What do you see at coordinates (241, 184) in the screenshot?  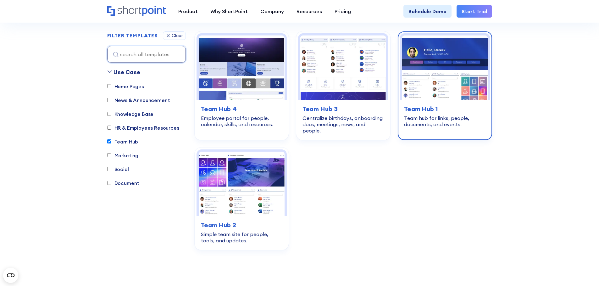 I see `img: Team Hub 2 – SharePoint Template Team Site: Simple team site for people, tools, and updates.` at bounding box center [241, 184].